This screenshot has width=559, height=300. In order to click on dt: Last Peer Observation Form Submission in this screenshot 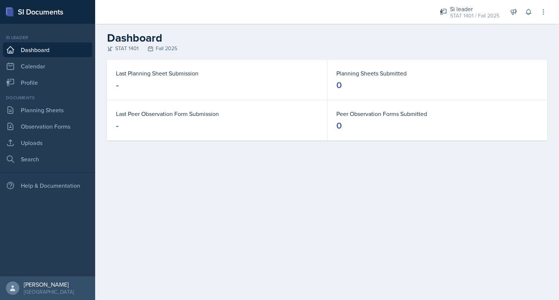, I will do `click(217, 114)`.